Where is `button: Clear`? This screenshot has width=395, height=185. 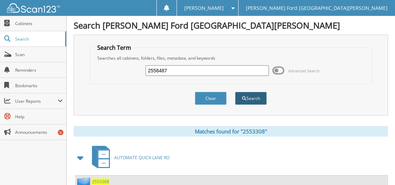
button: Clear is located at coordinates (211, 98).